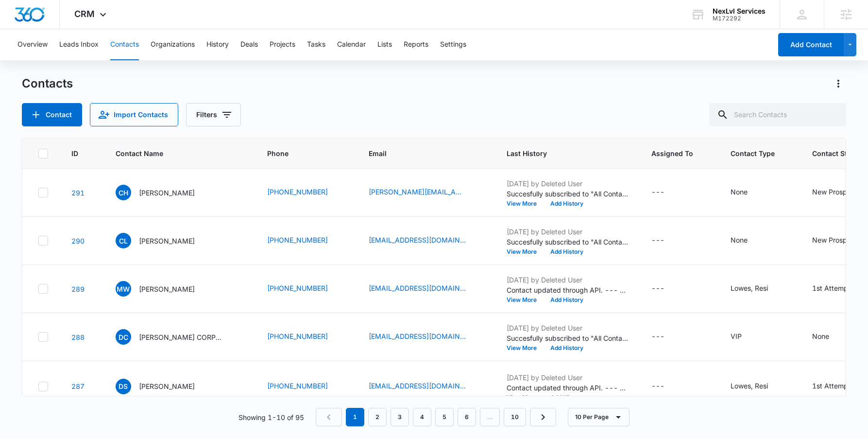 The width and height of the screenshot is (868, 439). What do you see at coordinates (123, 240) in the screenshot?
I see `span: CL` at bounding box center [123, 240].